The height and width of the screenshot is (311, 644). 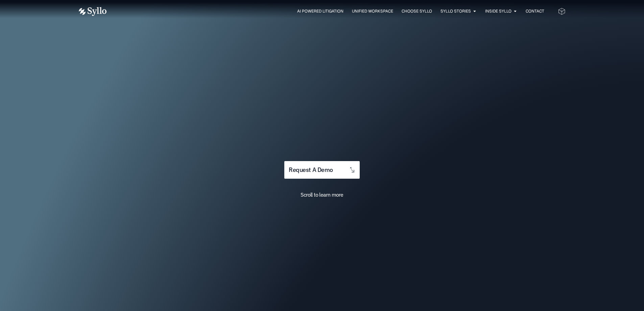 I want to click on img: Vector, so click(x=93, y=11).